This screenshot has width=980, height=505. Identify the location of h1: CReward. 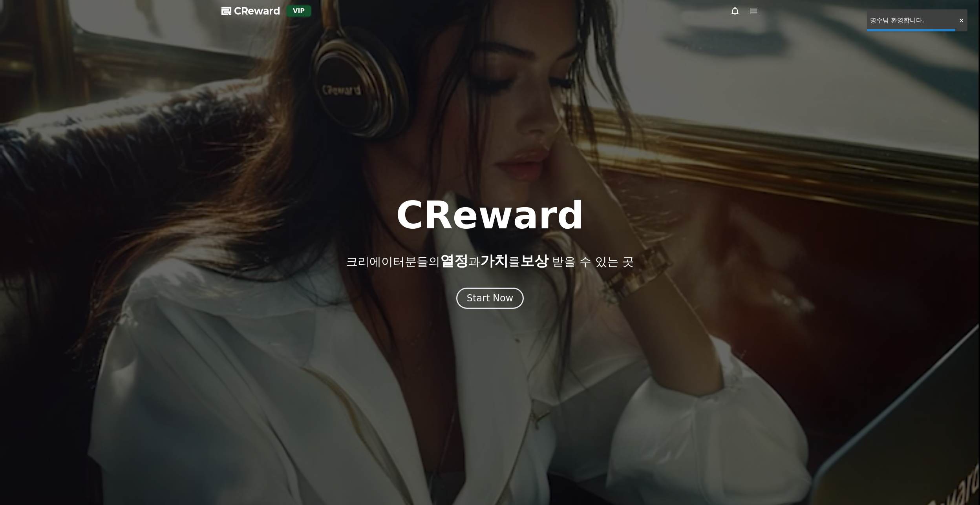
(490, 216).